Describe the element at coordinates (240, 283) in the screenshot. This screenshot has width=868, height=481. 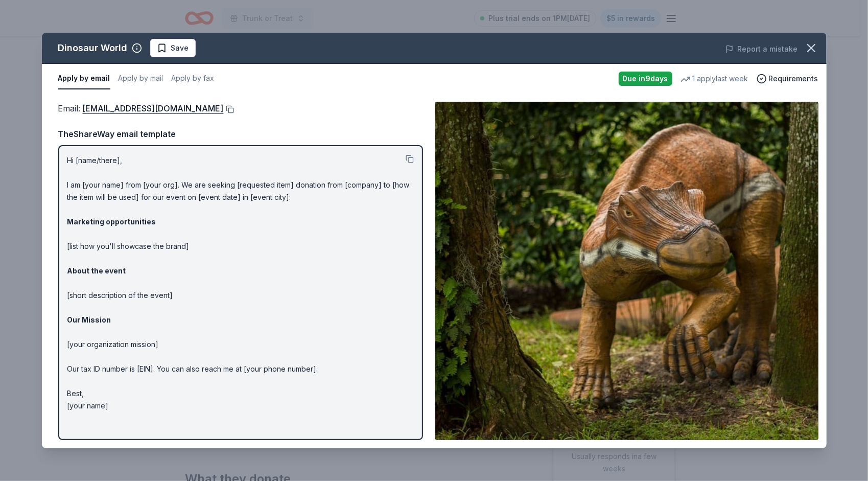
I see `p: Hi [name/there], I am [your name] from [your org]. We are seeking [requested item] donation from ...` at that location.